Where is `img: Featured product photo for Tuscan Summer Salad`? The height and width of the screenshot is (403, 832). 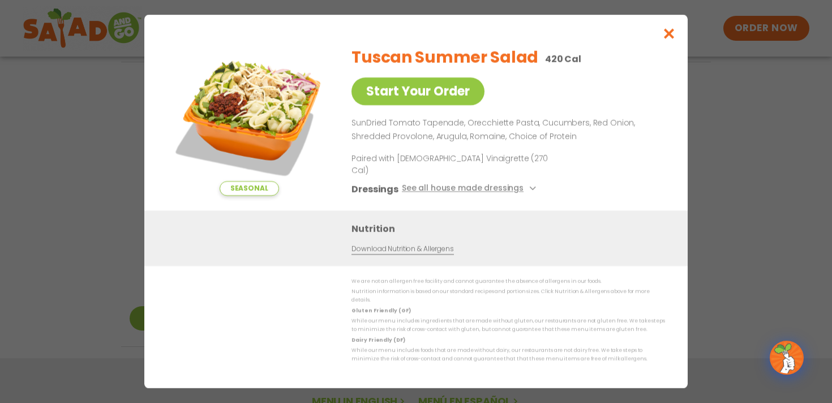 img: Featured product photo for Tuscan Summer Salad is located at coordinates (249, 117).